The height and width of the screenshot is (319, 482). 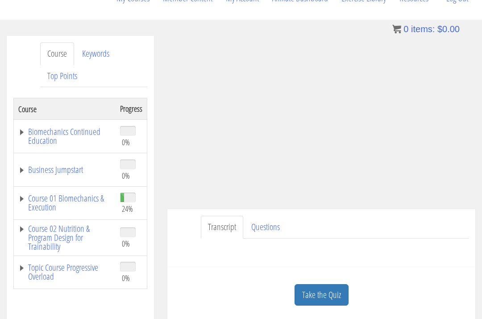 I want to click on span: 0, so click(x=406, y=29).